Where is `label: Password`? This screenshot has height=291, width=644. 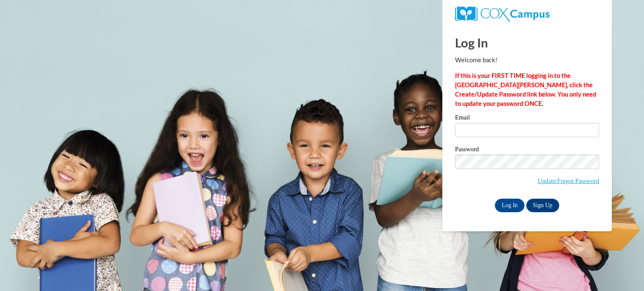
label: Password is located at coordinates (527, 150).